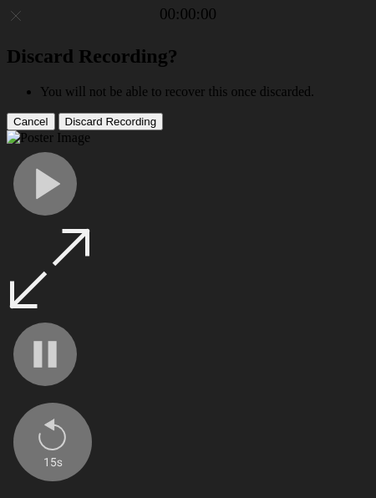 The width and height of the screenshot is (376, 498). I want to click on h2: Discard Recording?, so click(188, 56).